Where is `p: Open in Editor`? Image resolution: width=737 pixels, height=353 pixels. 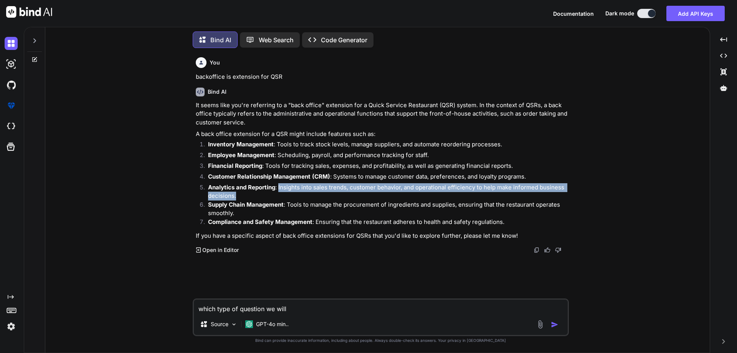
p: Open in Editor is located at coordinates (220, 250).